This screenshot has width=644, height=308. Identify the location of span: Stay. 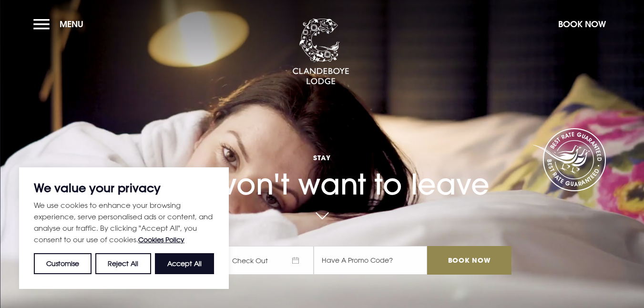
(322, 157).